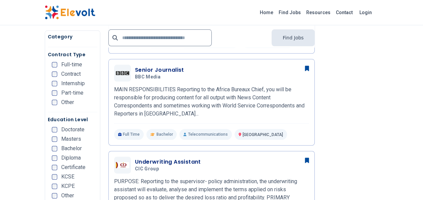  Describe the element at coordinates (159, 70) in the screenshot. I see `h3: Senior Journalist` at that location.